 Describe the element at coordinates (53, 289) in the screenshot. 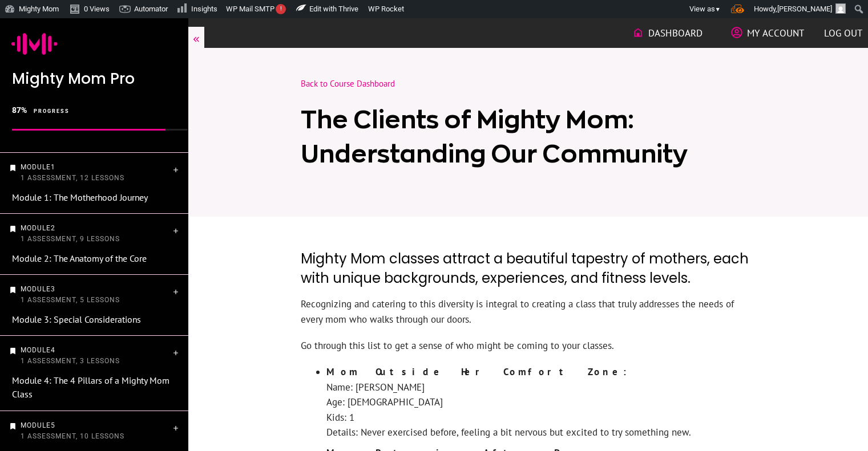

I see `span: 3` at that location.